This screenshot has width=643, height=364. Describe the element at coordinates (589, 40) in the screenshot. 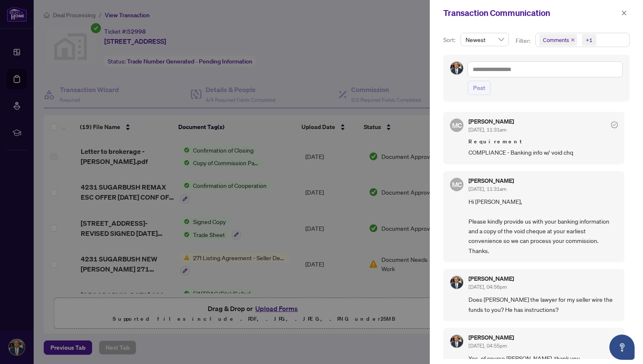

I see `div: +1` at that location.